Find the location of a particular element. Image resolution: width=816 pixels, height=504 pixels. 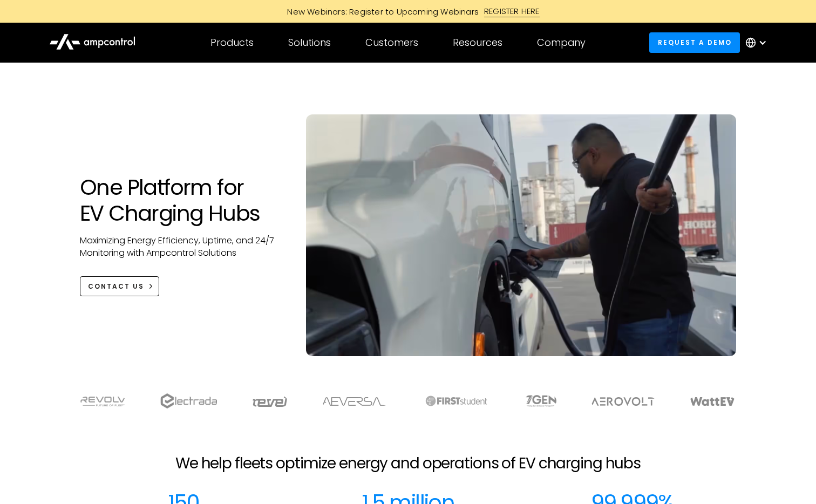

a: Request a demo is located at coordinates (695, 42).